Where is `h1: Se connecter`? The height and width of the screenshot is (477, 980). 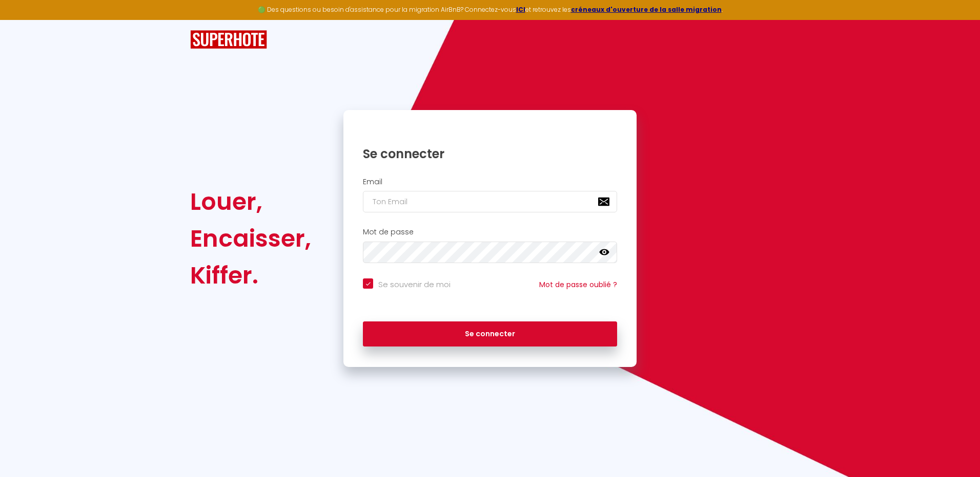 h1: Se connecter is located at coordinates (490, 154).